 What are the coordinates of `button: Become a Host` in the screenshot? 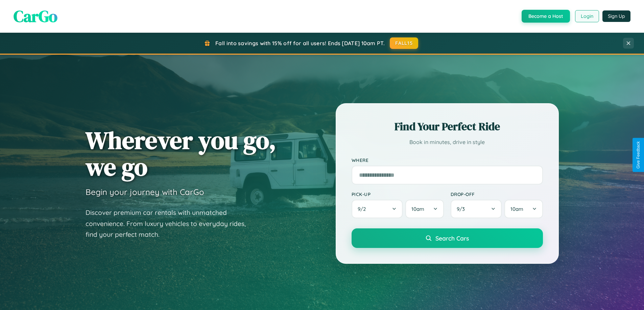 It's located at (545, 16).